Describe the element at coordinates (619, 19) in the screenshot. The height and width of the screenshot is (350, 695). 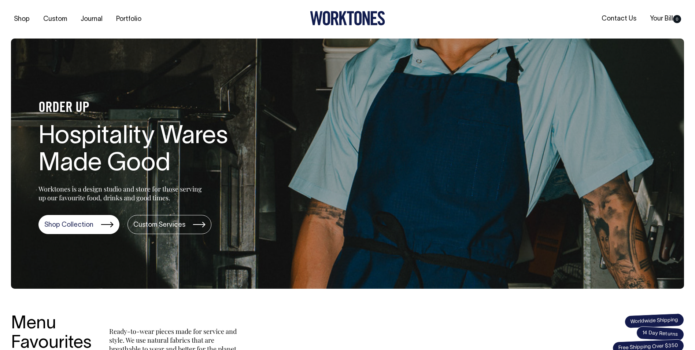
I see `a: Contact Us` at that location.